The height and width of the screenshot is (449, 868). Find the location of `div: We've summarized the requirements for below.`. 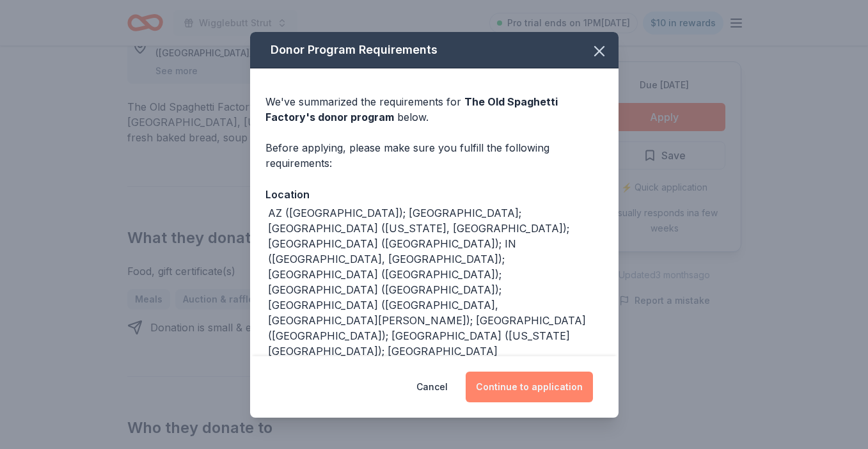

div: We've summarized the requirements for below. is located at coordinates (434, 109).